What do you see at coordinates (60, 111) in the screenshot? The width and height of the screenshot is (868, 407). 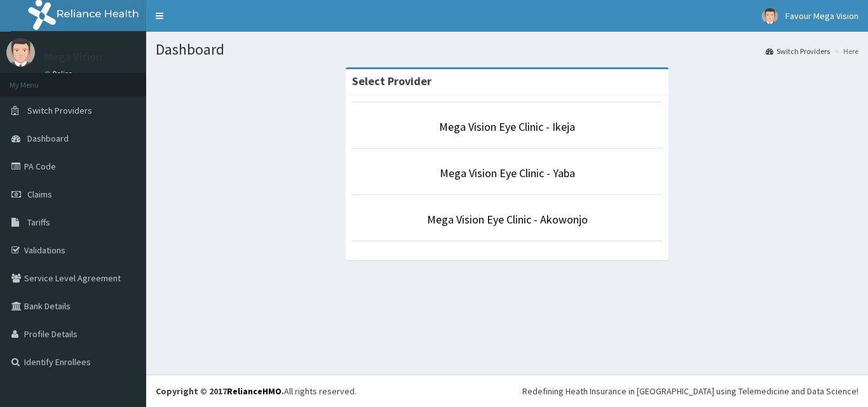 I see `span: Switch Providers` at bounding box center [60, 111].